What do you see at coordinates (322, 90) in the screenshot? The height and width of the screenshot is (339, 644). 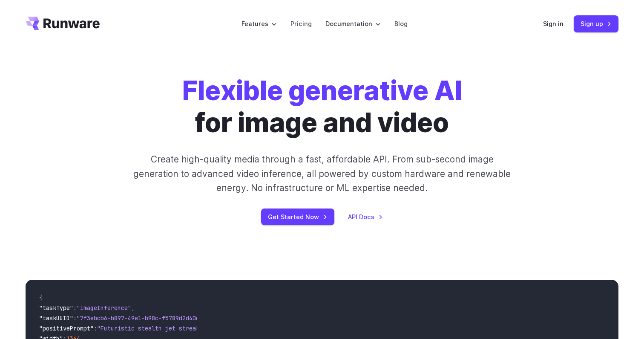 I see `strong: Flexible generative AI` at bounding box center [322, 90].